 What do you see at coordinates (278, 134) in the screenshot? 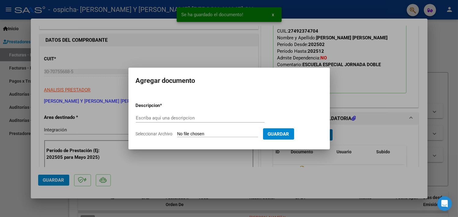
I see `button: Guardar` at bounding box center [278, 134].